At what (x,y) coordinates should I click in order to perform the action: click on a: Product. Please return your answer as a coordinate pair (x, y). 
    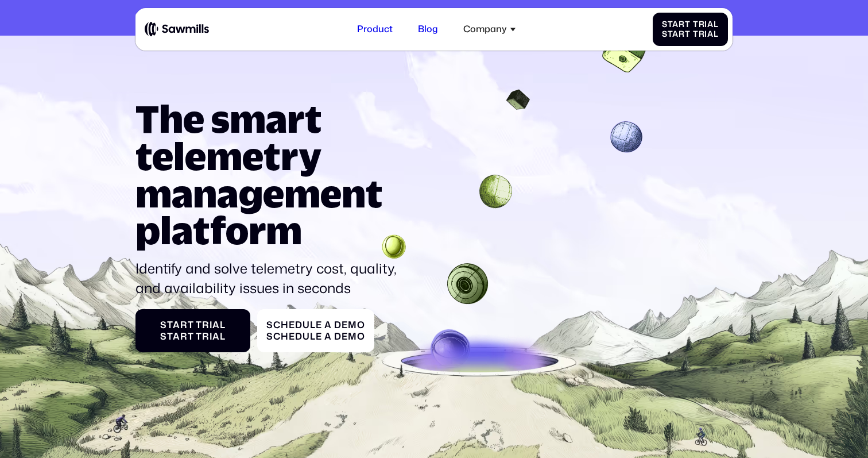
    Looking at the image, I should click on (375, 29).